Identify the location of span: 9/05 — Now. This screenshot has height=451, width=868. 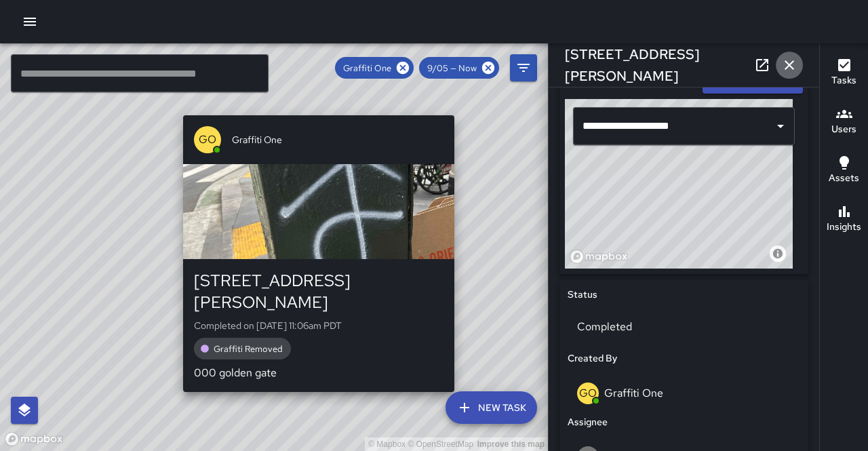
(451, 68).